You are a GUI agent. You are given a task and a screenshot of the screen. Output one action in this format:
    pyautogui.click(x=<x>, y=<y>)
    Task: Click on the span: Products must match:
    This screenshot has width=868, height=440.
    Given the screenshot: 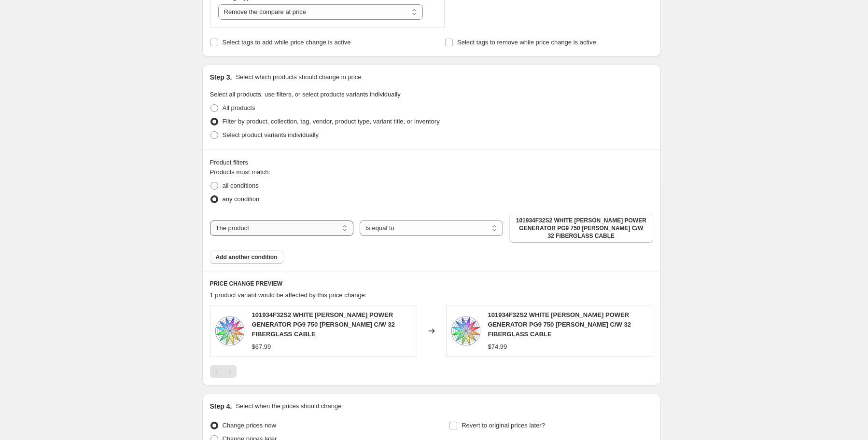 What is the action you would take?
    pyautogui.click(x=240, y=172)
    